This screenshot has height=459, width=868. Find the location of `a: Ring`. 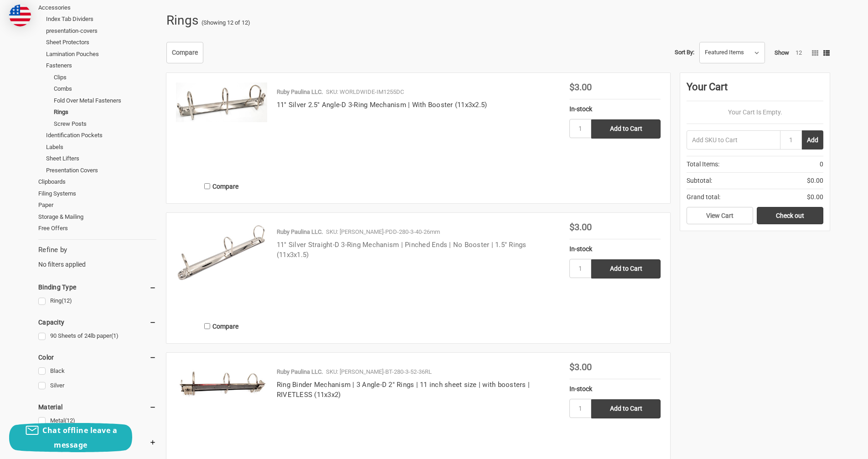

a: Ring is located at coordinates (97, 301).